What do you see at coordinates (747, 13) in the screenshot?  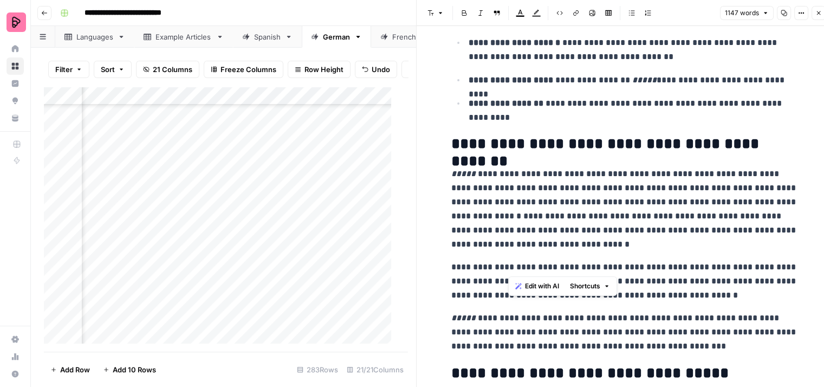 I see `button: 1147 words` at bounding box center [747, 13].